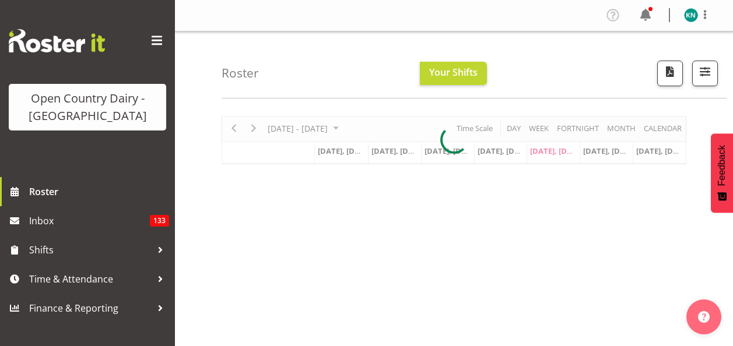 Image resolution: width=733 pixels, height=346 pixels. Describe the element at coordinates (670, 73) in the screenshot. I see `button: Download a PDF of the roster according to the set date range.` at that location.